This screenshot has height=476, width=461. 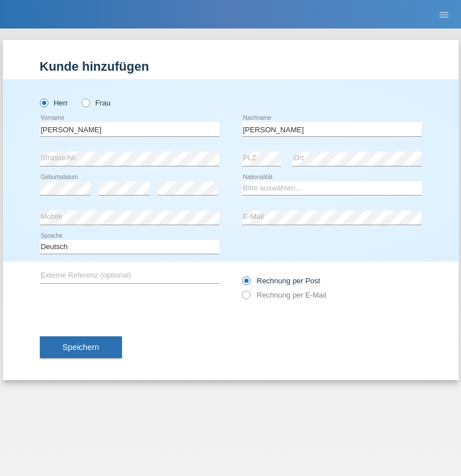 What do you see at coordinates (281, 281) in the screenshot?
I see `label: Rechnung per Post` at bounding box center [281, 281].